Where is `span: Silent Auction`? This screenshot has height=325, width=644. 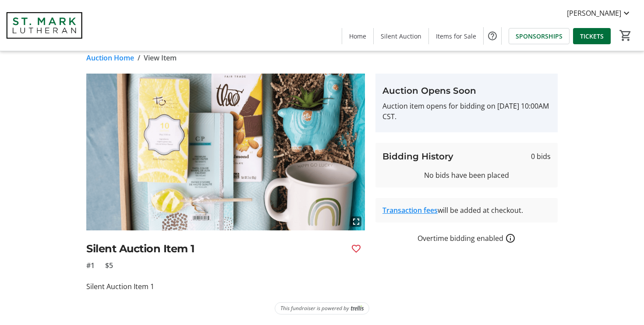
span: Silent Auction is located at coordinates (401, 36).